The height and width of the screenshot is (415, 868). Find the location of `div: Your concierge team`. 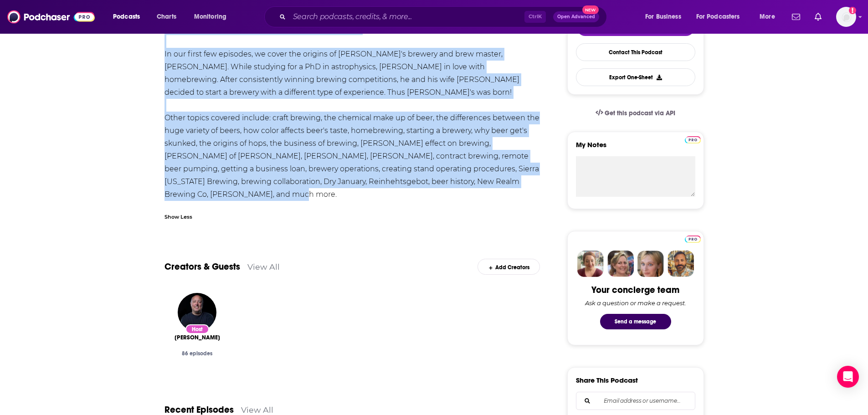

div: Your concierge team is located at coordinates (635, 290).